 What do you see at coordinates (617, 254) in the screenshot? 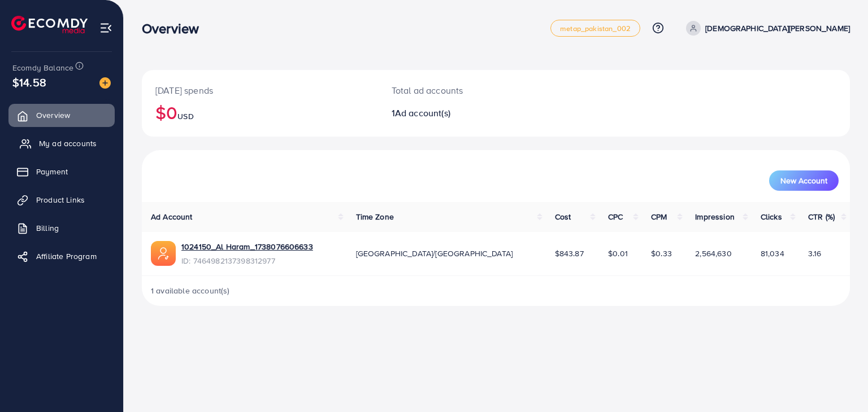
I see `span: $0.01` at bounding box center [617, 254].